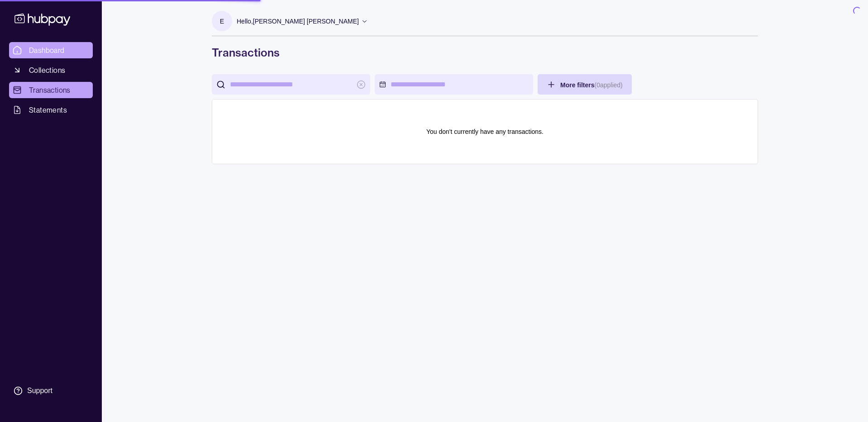 This screenshot has width=868, height=422. What do you see at coordinates (291, 84) in the screenshot?
I see `input: search` at bounding box center [291, 84].